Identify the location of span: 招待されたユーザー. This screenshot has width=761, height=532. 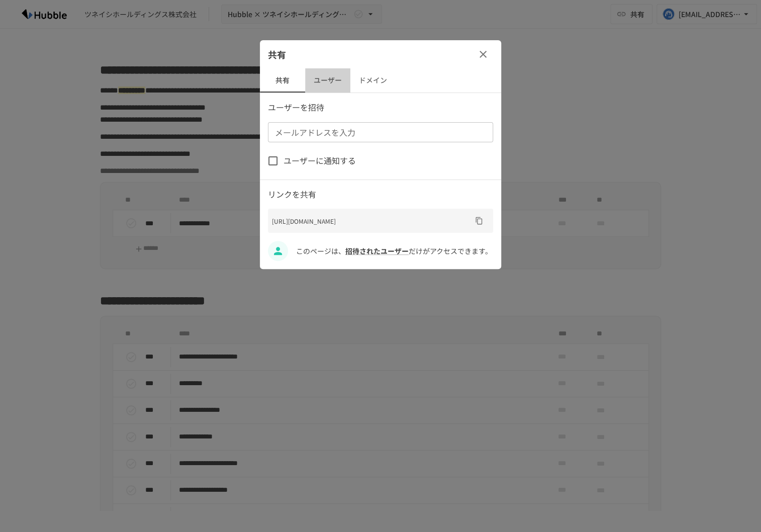
(377, 251).